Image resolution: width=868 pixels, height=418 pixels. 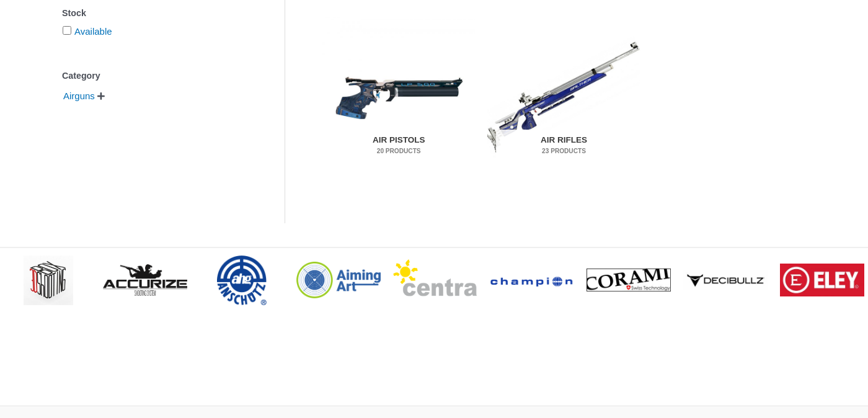 What do you see at coordinates (67, 31) in the screenshot?
I see `input: Available` at bounding box center [67, 31].